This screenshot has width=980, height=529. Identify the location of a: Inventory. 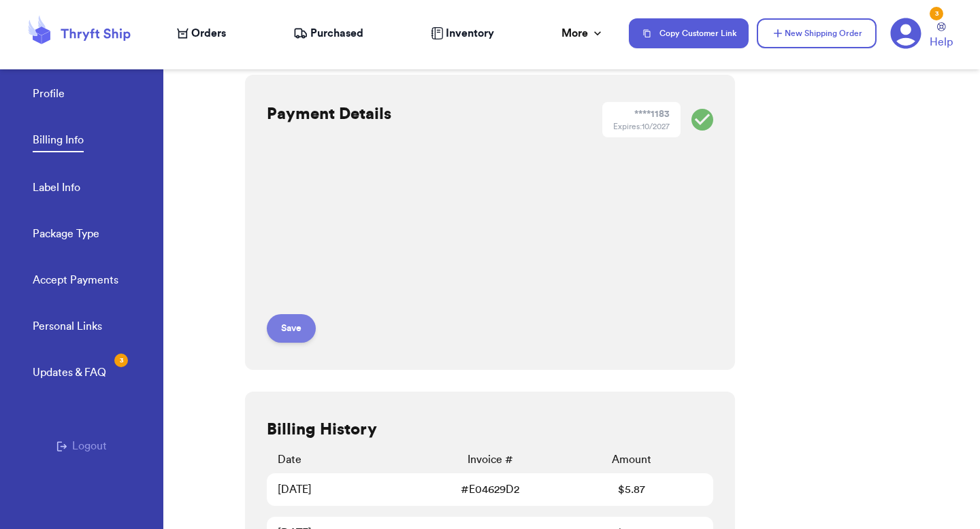
(462, 33).